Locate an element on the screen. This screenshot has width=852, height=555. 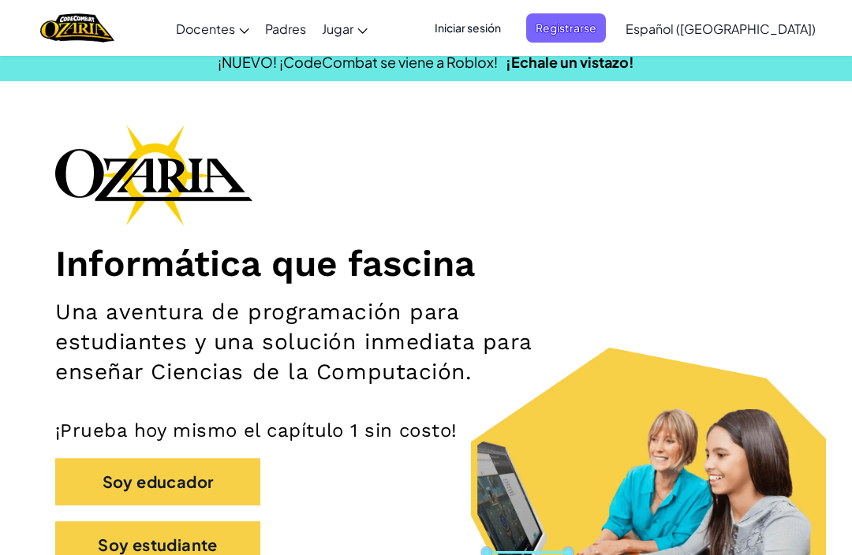
span: Docentes is located at coordinates (205, 28).